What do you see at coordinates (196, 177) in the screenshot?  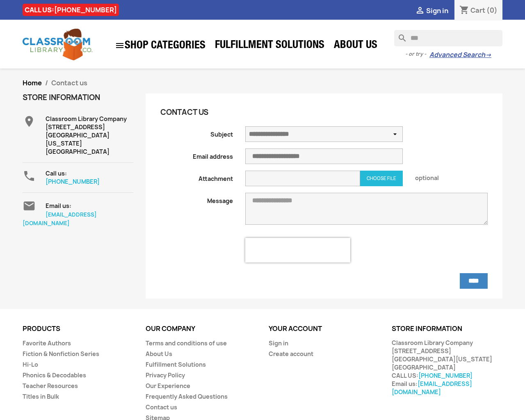 I see `label: Attachment` at bounding box center [196, 177].